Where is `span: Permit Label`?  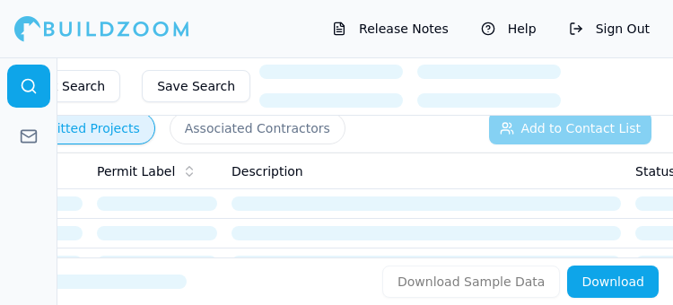
span: Permit Label is located at coordinates (135, 171).